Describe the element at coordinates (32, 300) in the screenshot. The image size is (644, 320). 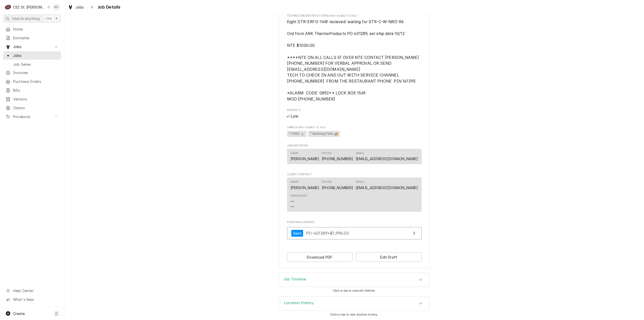
I see `a: Go to What's New` at that location.